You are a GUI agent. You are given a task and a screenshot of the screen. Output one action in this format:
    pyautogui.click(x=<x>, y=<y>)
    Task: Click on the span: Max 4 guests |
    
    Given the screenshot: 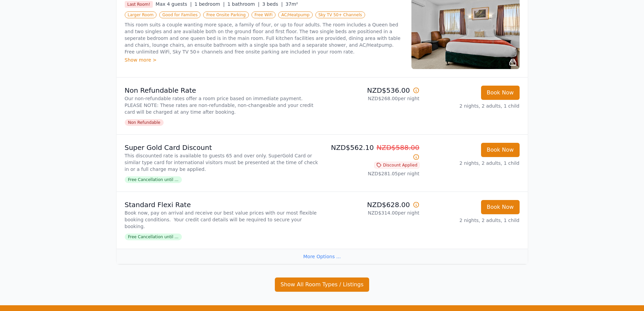 What is the action you would take?
    pyautogui.click(x=173, y=4)
    